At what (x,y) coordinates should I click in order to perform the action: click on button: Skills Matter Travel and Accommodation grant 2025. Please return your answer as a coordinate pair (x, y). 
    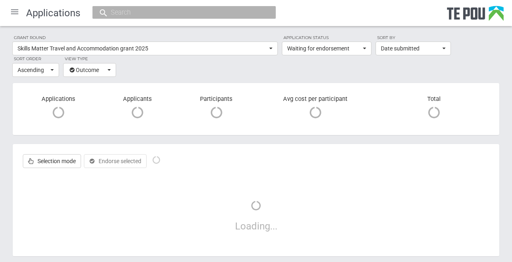
    Looking at the image, I should click on (145, 48).